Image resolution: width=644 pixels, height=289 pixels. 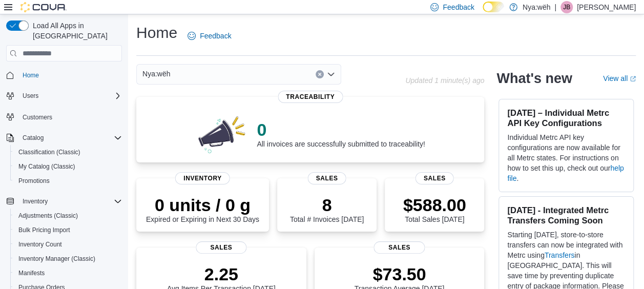 What do you see at coordinates (444, 81) in the screenshot?
I see `p: Updated 1 minute(s) ago` at bounding box center [444, 81].